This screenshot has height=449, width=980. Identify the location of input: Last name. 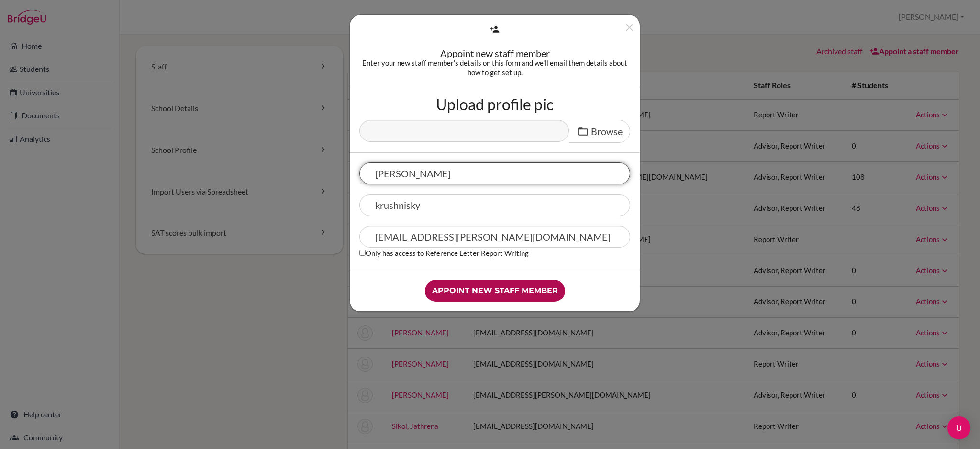
(495, 205).